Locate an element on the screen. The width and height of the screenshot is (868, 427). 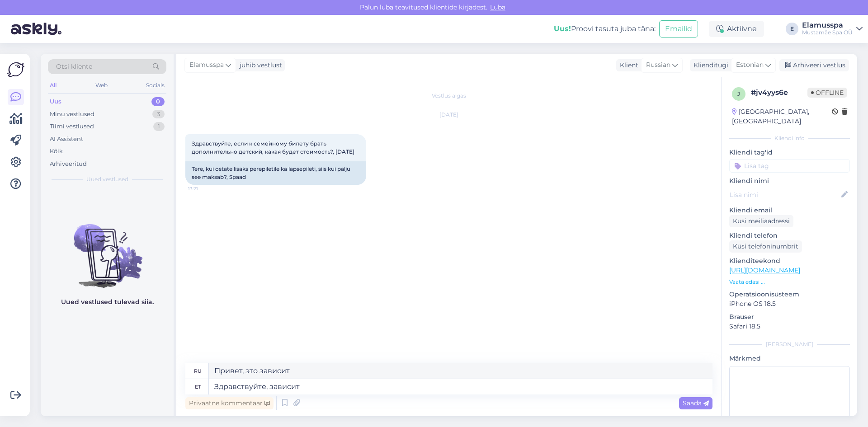
input: Lisa nimi is located at coordinates (784, 195).